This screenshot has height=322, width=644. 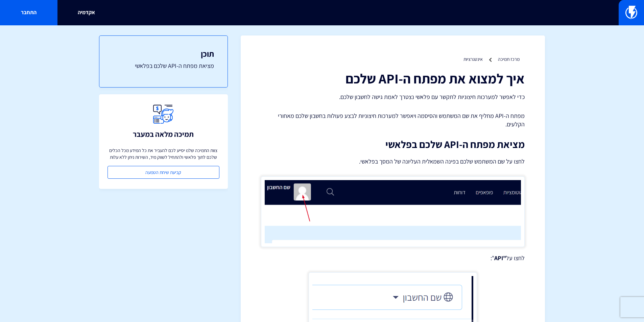 What do you see at coordinates (473, 59) in the screenshot?
I see `a: אינטגרציות` at bounding box center [473, 59].